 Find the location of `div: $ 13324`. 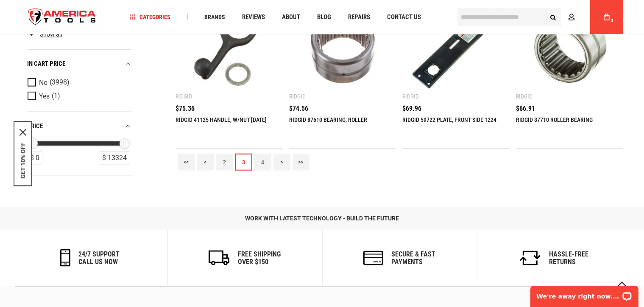

div: $ 13324 is located at coordinates (114, 158).